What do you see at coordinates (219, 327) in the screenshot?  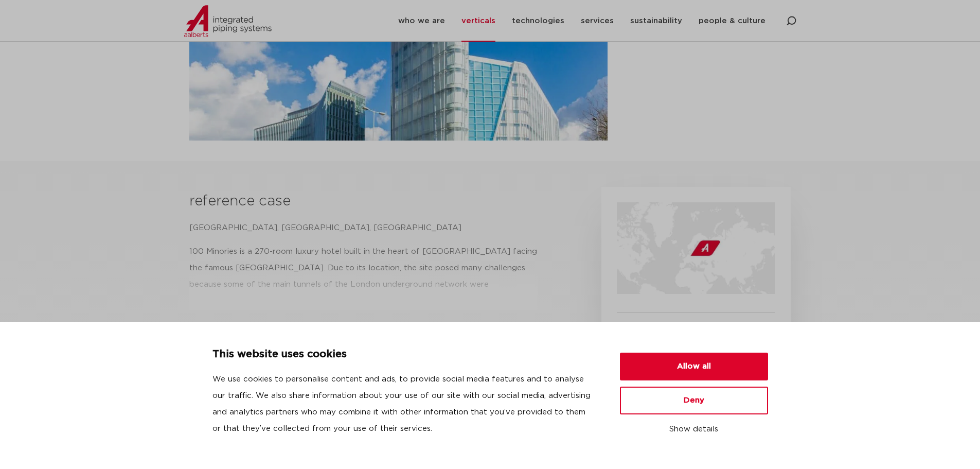 I see `a: read more` at bounding box center [219, 327].